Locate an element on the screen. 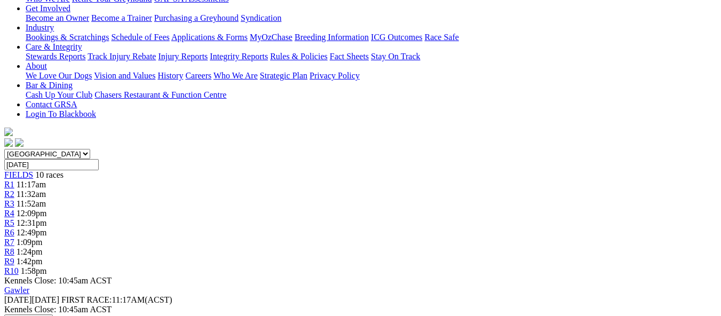 Image resolution: width=721 pixels, height=316 pixels. a: Careers is located at coordinates (198, 75).